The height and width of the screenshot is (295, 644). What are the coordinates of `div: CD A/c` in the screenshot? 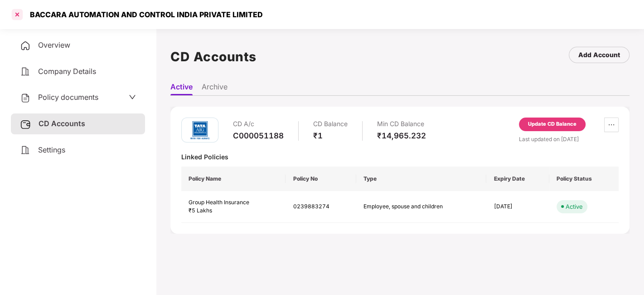 It's located at (258, 124).